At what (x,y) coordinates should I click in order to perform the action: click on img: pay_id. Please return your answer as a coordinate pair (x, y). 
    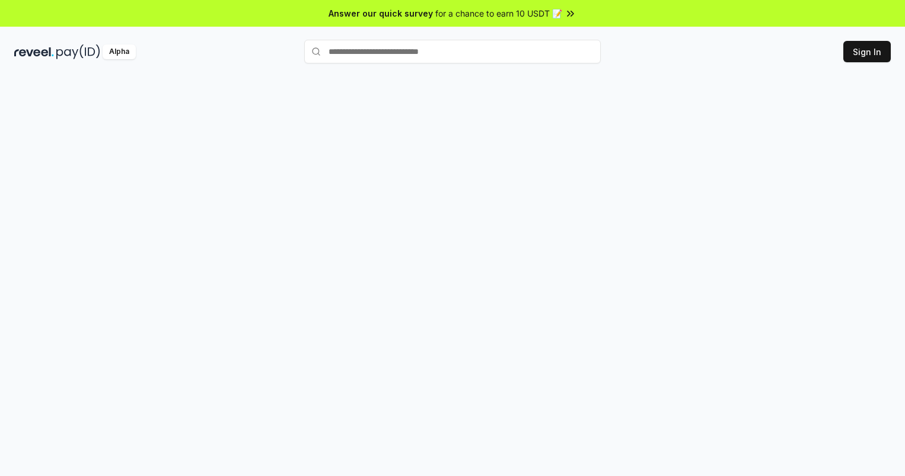
    Looking at the image, I should click on (78, 52).